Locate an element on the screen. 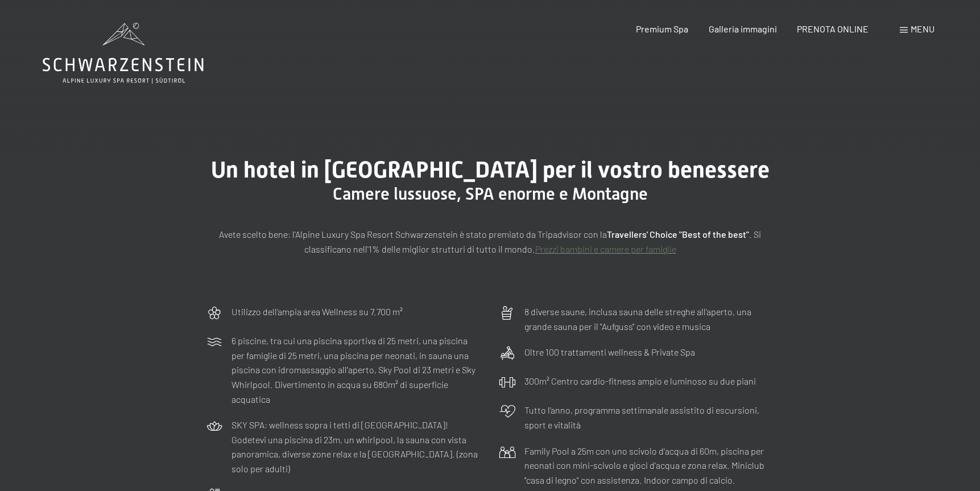 This screenshot has width=980, height=491. p: Utilizzo dell‘ampia area Wellness su 7.700 m² is located at coordinates (317, 312).